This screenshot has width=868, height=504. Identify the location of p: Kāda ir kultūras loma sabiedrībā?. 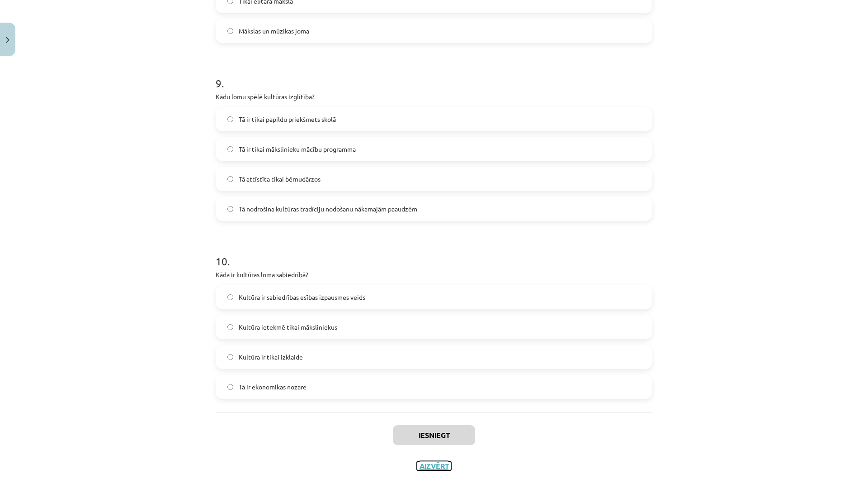
(434, 274).